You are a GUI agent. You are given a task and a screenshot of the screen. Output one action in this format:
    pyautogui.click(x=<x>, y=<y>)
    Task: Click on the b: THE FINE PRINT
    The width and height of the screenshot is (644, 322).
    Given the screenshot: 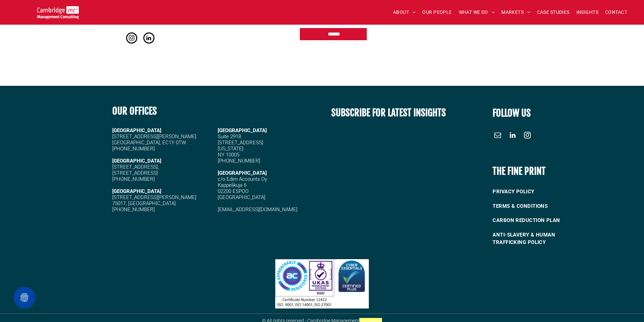 What is the action you would take?
    pyautogui.click(x=519, y=171)
    